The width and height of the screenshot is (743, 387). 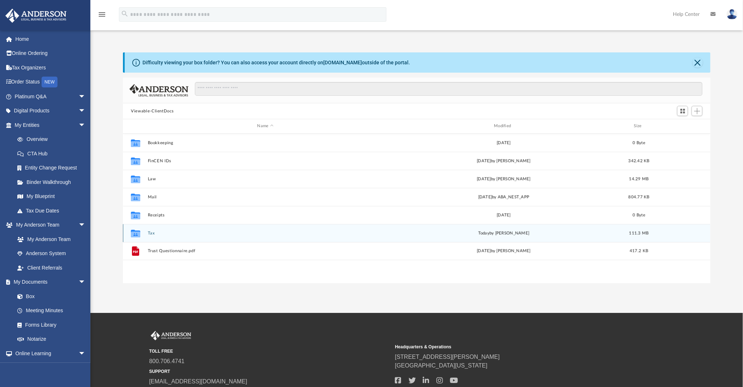 I want to click on button: FinCEN IDs, so click(x=265, y=161).